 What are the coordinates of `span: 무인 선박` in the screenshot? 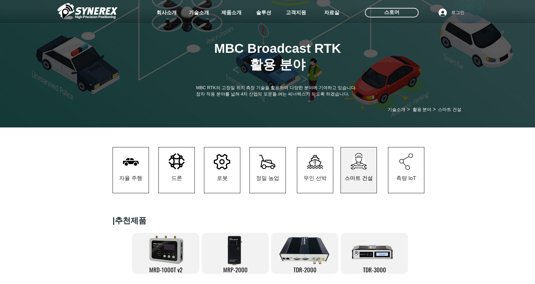 It's located at (315, 178).